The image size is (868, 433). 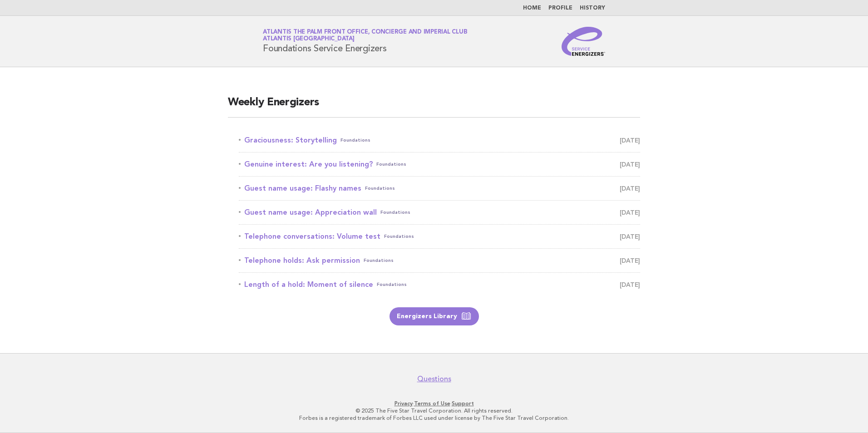 I want to click on img: Service Energizers, so click(x=583, y=42).